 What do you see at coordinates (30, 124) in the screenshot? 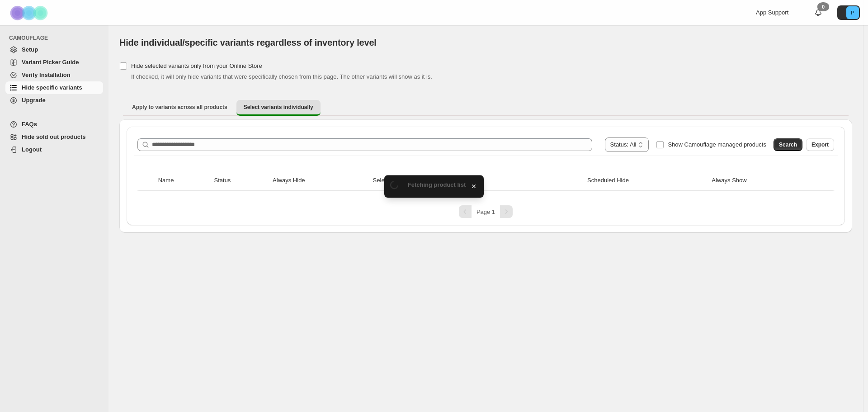
I see `span: FAQs` at bounding box center [30, 124].